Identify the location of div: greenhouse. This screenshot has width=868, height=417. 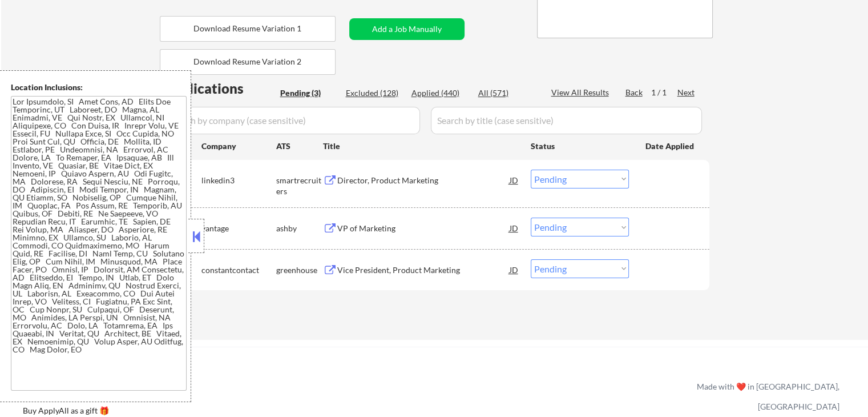
(300, 270).